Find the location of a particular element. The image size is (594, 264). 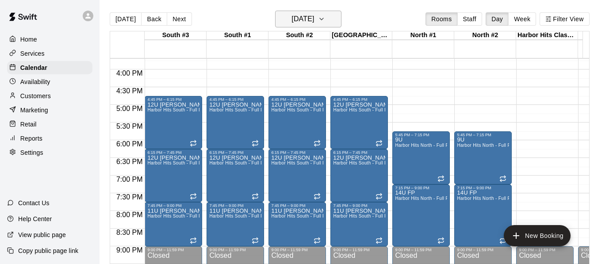

a: Calendar is located at coordinates (50, 68).